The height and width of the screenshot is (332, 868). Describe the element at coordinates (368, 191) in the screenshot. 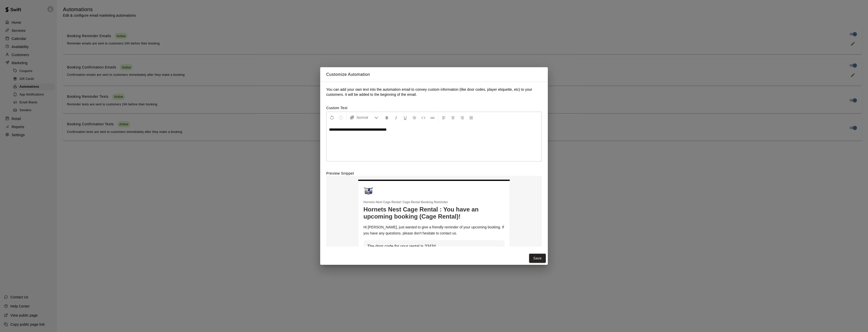

I see `img: Hornets Nest Cage Rental` at that location.